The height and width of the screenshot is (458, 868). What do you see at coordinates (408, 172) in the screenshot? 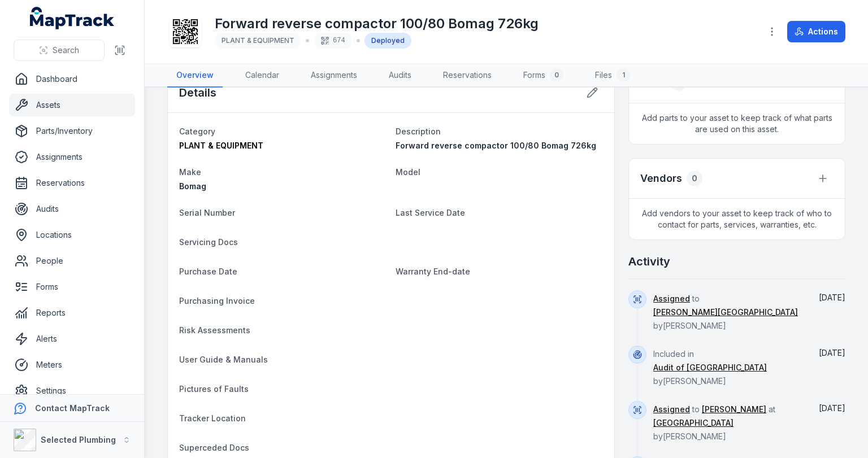
I see `span: Model` at bounding box center [408, 172].